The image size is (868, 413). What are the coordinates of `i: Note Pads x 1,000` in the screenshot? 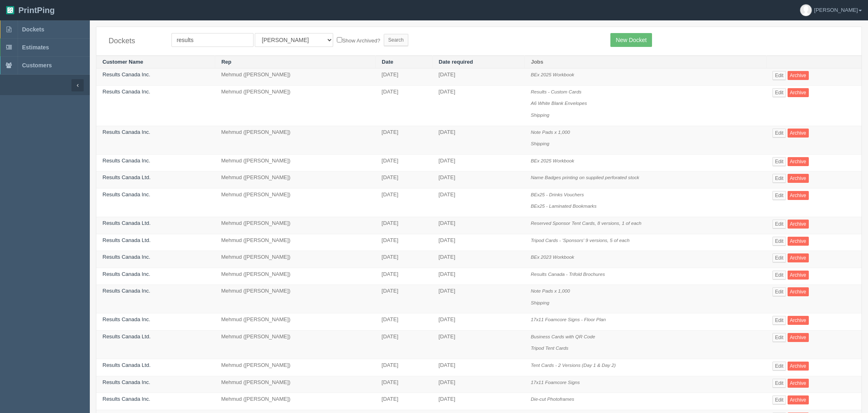 It's located at (550, 132).